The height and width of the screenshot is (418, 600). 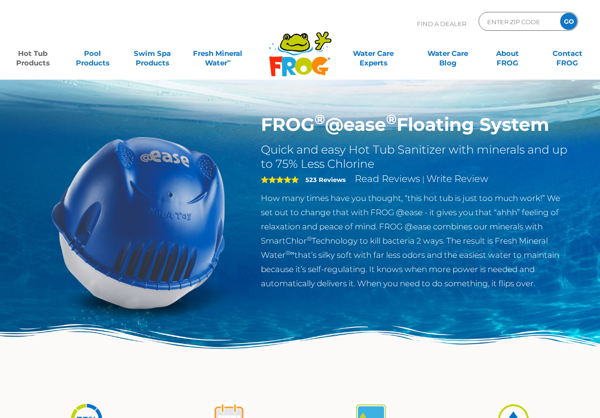 I want to click on p: Find A Dealer, so click(x=442, y=24).